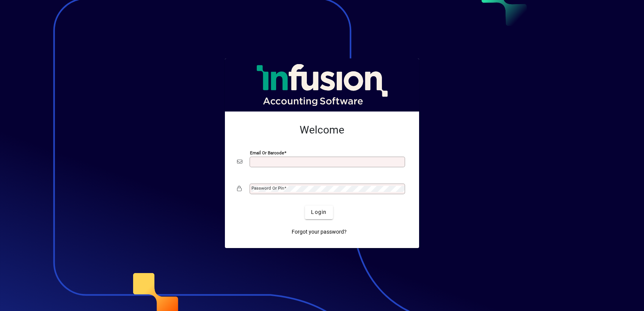 This screenshot has width=644, height=311. What do you see at coordinates (319, 232) in the screenshot?
I see `a: Forgot your password?` at bounding box center [319, 232].